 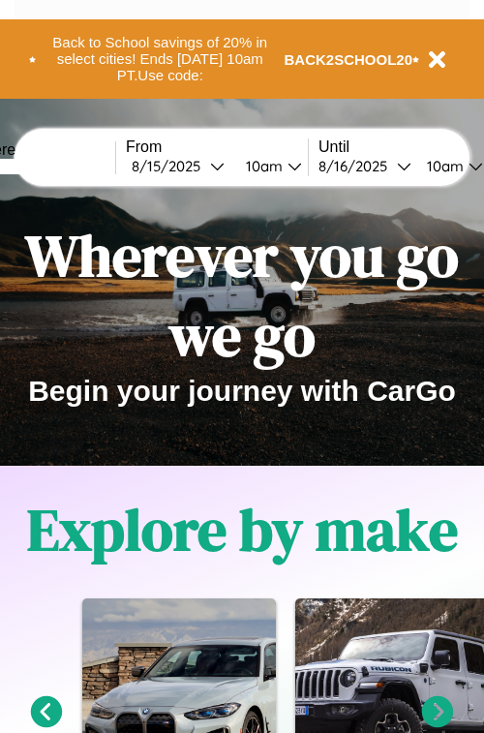 What do you see at coordinates (178, 166) in the screenshot?
I see `button: 8/15/2025` at bounding box center [178, 166].